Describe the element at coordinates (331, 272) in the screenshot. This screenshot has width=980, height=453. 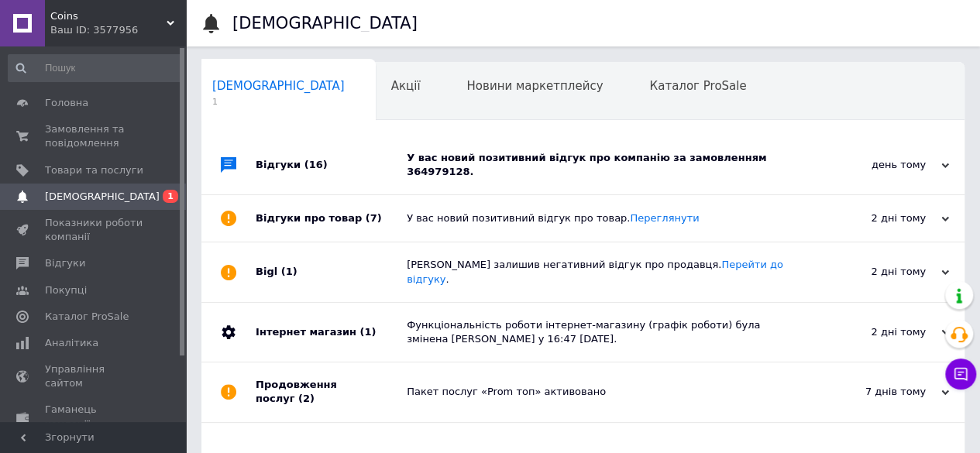
I see `div: Bigl` at that location.